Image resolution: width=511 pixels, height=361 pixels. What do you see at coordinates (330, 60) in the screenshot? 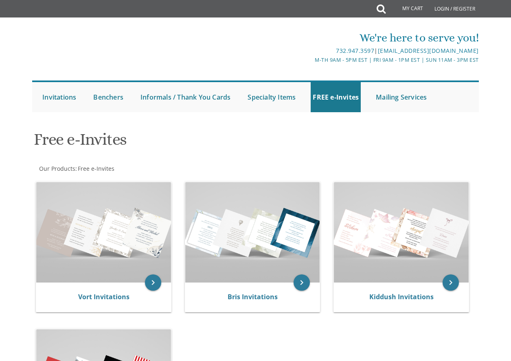
I see `div: M-Th 9am - 5pm EST | Fri 9am - 1pm EST | Sun 11am - 3pm EST` at bounding box center [330, 60].